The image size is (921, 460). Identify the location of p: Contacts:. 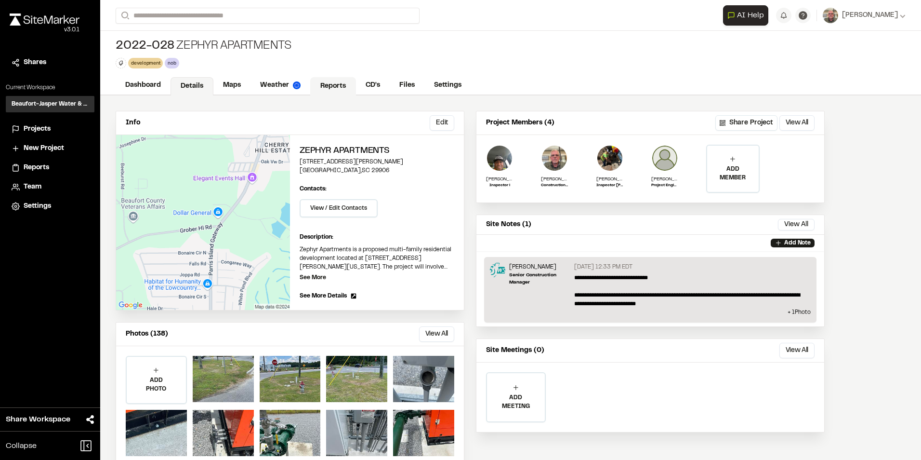
(313, 189).